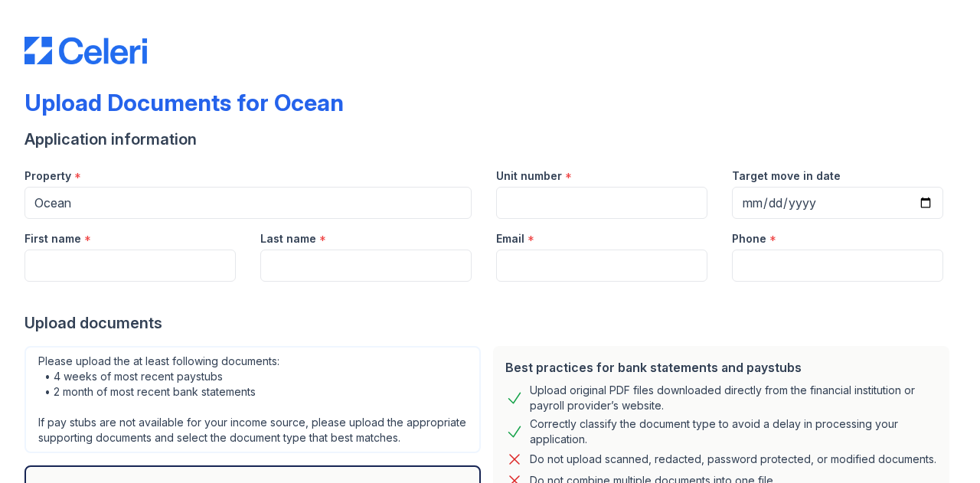 This screenshot has width=980, height=483. I want to click on label: Unit number, so click(529, 176).